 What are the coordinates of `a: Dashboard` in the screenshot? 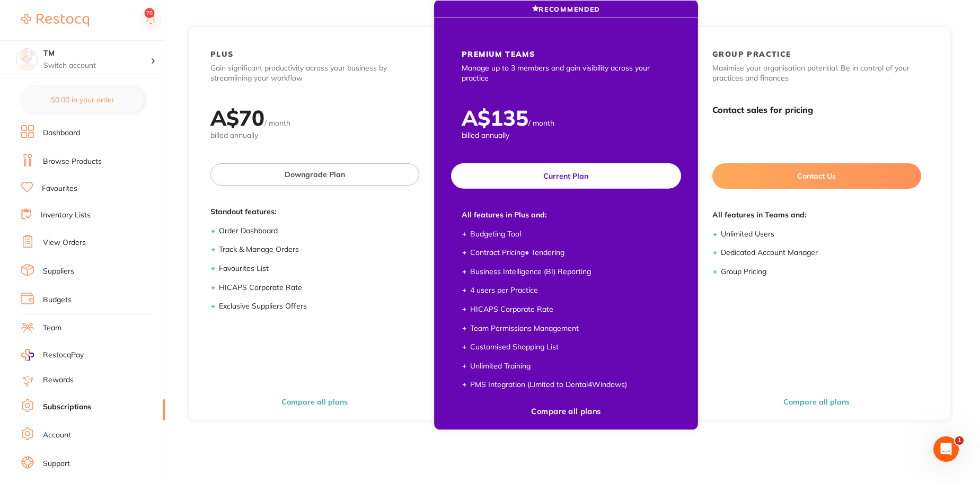 It's located at (62, 133).